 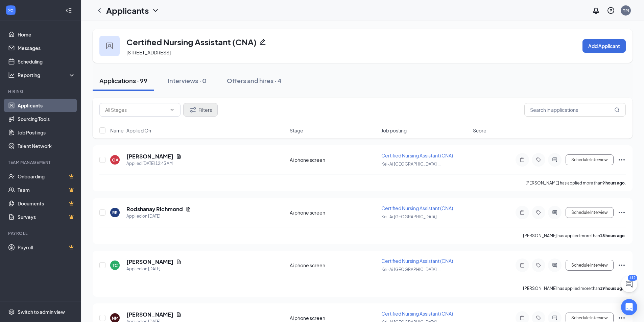 I want to click on a: Sourcing Tools, so click(x=46, y=119).